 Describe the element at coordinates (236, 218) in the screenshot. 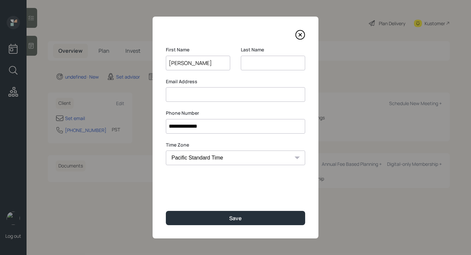

I see `div: Save` at that location.